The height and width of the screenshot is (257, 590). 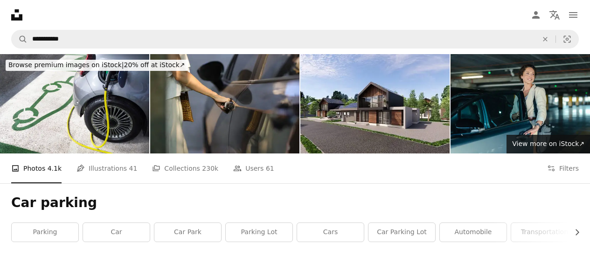 I want to click on button: Visual search, so click(x=567, y=39).